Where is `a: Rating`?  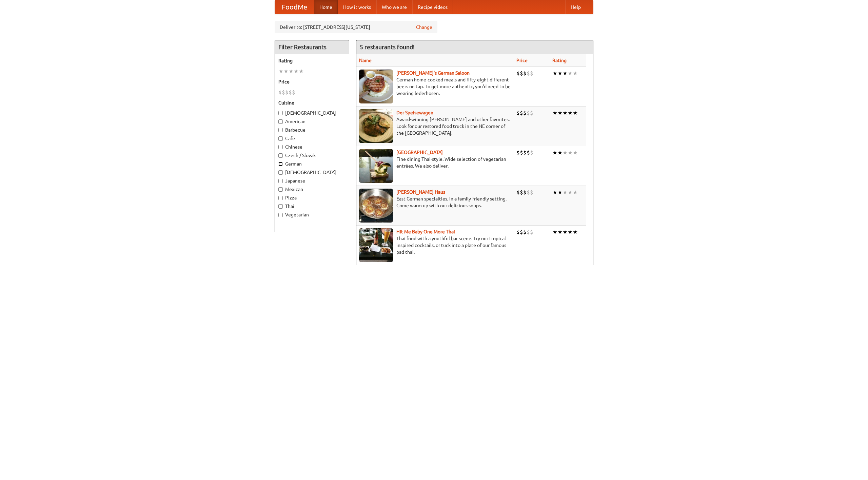 a: Rating is located at coordinates (560, 60).